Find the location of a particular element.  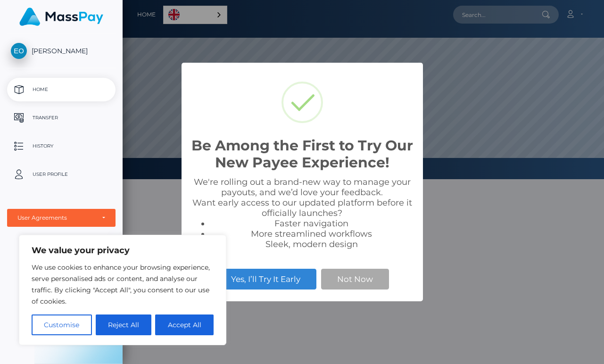

p: Home is located at coordinates (61, 89).